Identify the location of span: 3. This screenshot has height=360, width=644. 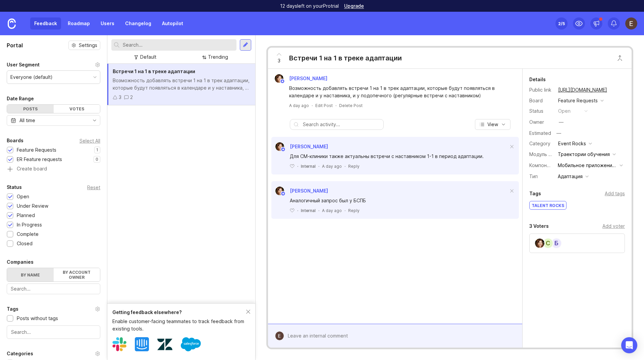
(279, 60).